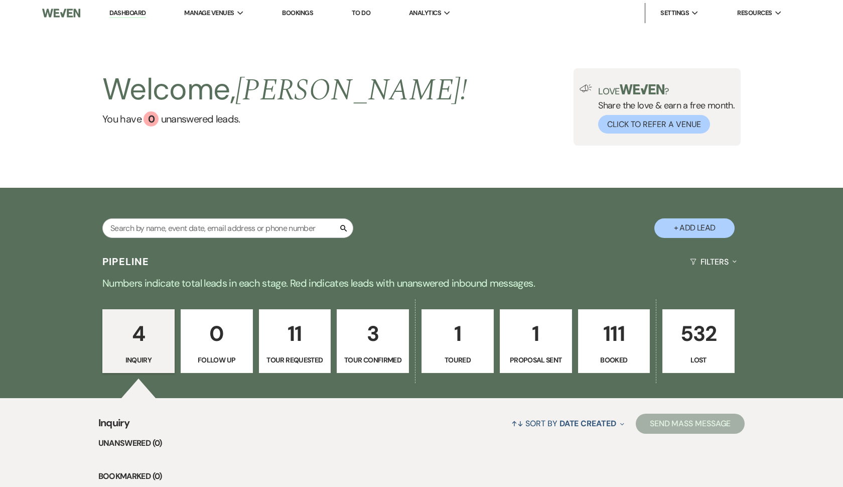 The image size is (843, 487). What do you see at coordinates (217, 333) in the screenshot?
I see `p: 0` at bounding box center [217, 333].